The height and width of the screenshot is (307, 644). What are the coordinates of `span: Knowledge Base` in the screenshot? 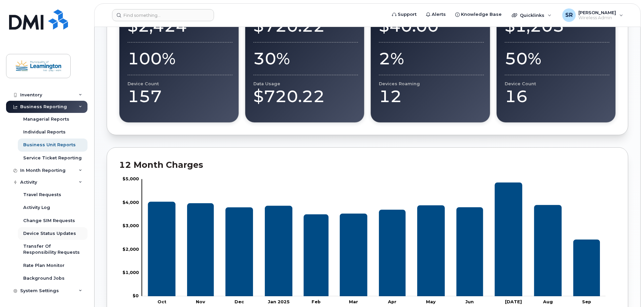 It's located at (482, 15).